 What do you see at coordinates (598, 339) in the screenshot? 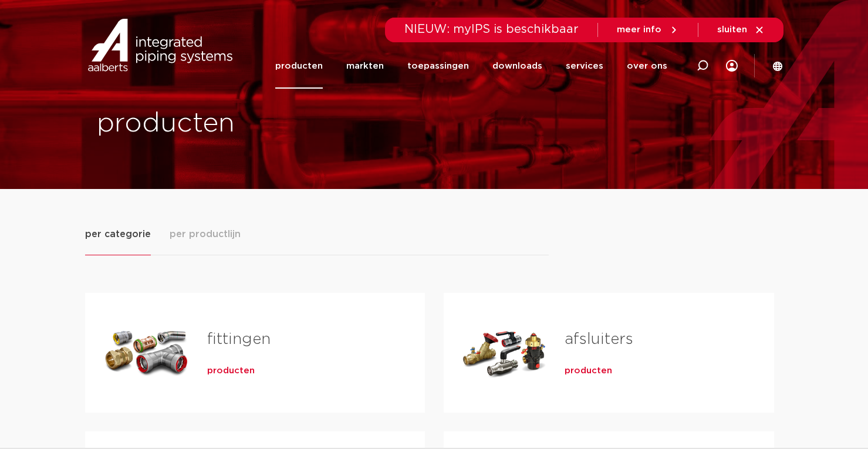
I see `a: afsluiters` at bounding box center [598, 339].